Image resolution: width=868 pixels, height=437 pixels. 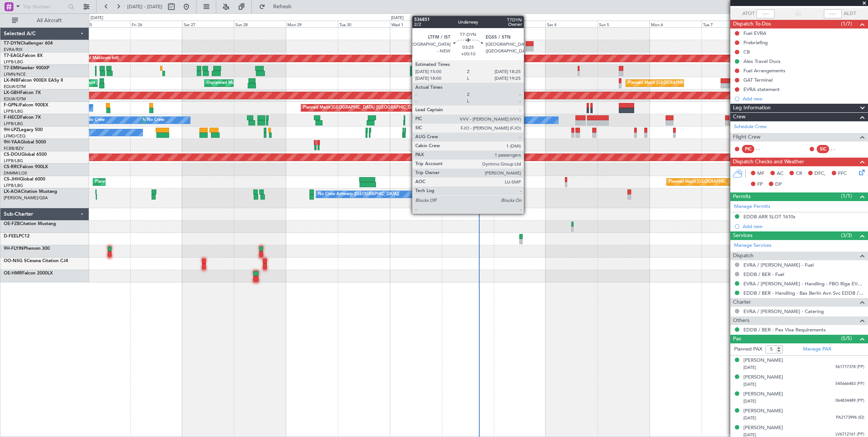 What do you see at coordinates (752, 207) in the screenshot?
I see `a: Manage Permits` at bounding box center [752, 207].